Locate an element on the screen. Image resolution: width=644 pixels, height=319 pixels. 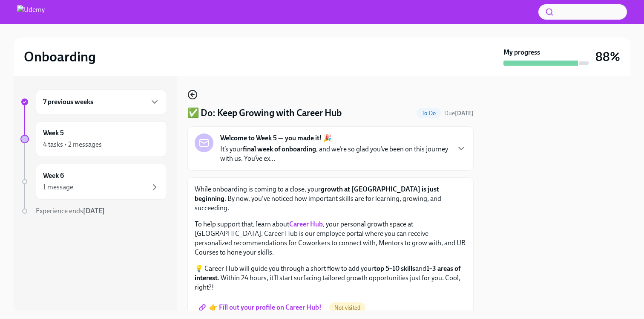
span: Not visited is located at coordinates (347, 308).